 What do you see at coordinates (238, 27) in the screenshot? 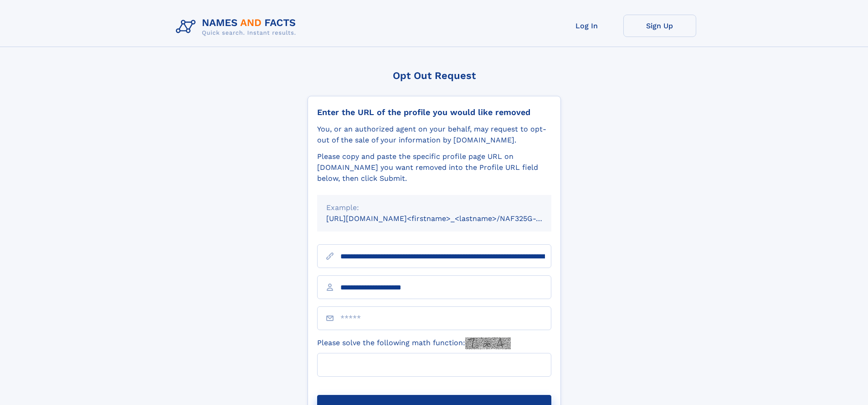
I see `img: Logo Names and Facts` at bounding box center [238, 27].